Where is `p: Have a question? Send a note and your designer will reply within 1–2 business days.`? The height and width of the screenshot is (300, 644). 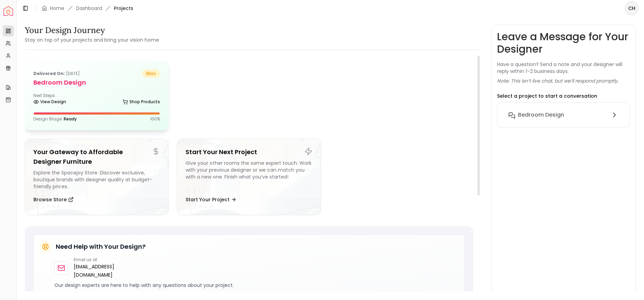
p: Have a question? Send a note and your designer will reply within 1–2 business days. is located at coordinates (564, 68).